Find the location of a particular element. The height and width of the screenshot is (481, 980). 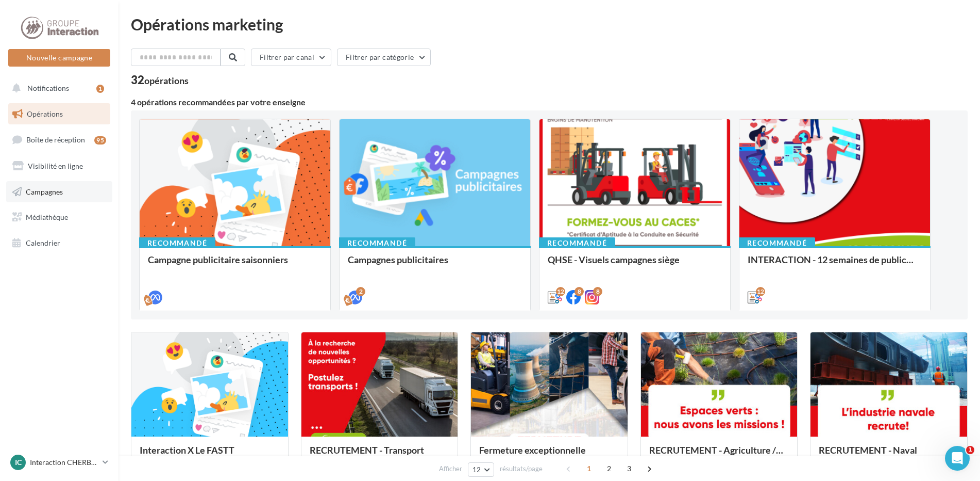

span: résultats/page is located at coordinates (521, 468).